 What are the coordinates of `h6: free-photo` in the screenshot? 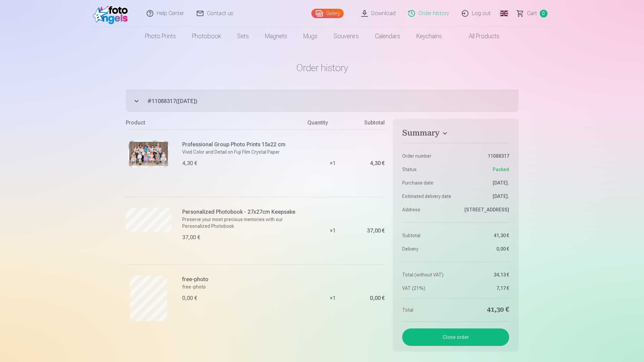 It's located at (243, 280).